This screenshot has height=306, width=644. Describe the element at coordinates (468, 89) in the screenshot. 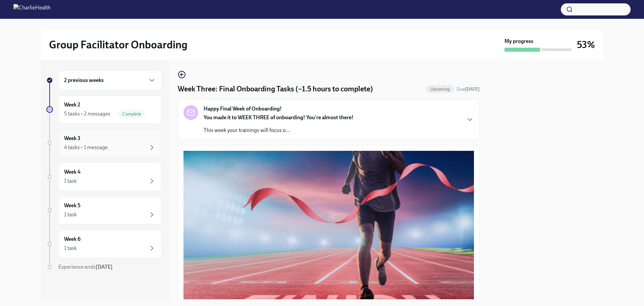

I see `span: September 27th, 2025 10:00` at that location.